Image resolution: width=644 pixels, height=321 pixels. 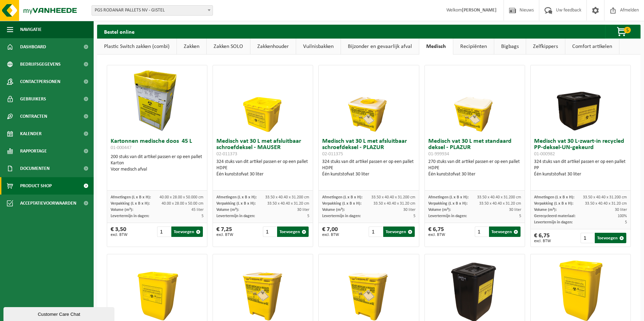 What do you see at coordinates (31, 30) in the screenshot?
I see `span: Navigatie` at bounding box center [31, 30].